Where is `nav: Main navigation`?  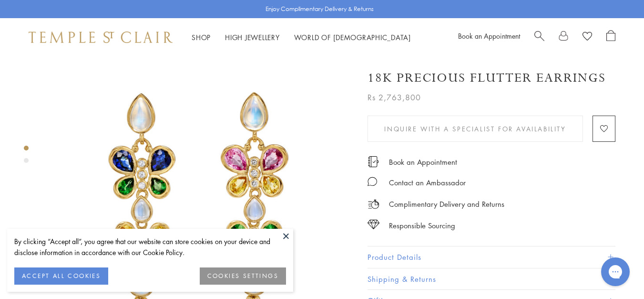 nav: Main navigation is located at coordinates (301, 37).